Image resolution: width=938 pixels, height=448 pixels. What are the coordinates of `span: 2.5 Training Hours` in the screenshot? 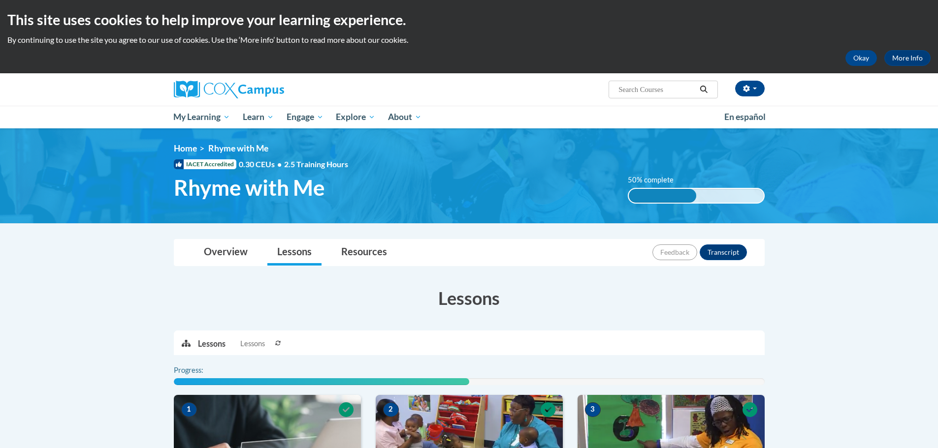 It's located at (316, 164).